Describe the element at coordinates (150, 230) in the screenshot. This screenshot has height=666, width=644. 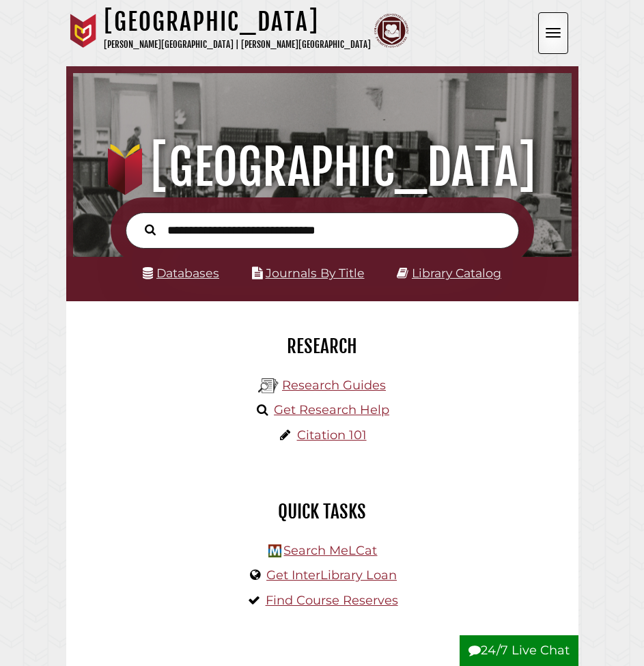
I see `i: Search` at that location.